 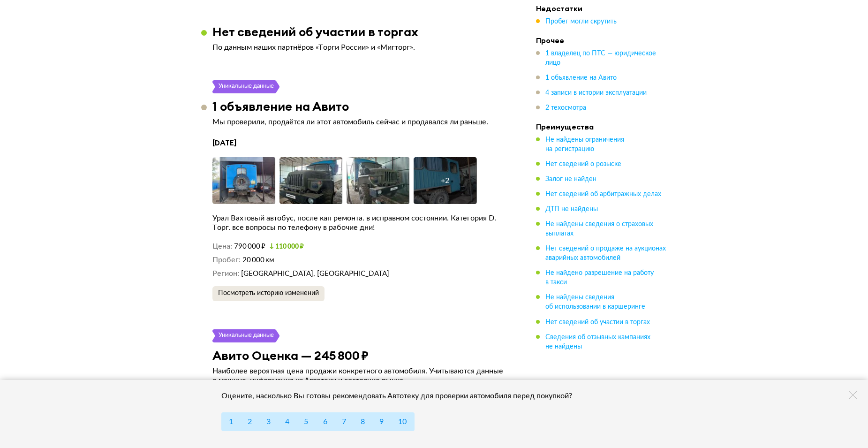 I want to click on button: 7, so click(x=344, y=422).